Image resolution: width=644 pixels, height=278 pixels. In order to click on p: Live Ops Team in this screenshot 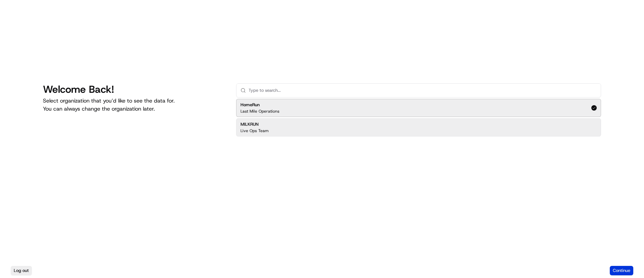, I will do `click(255, 131)`.